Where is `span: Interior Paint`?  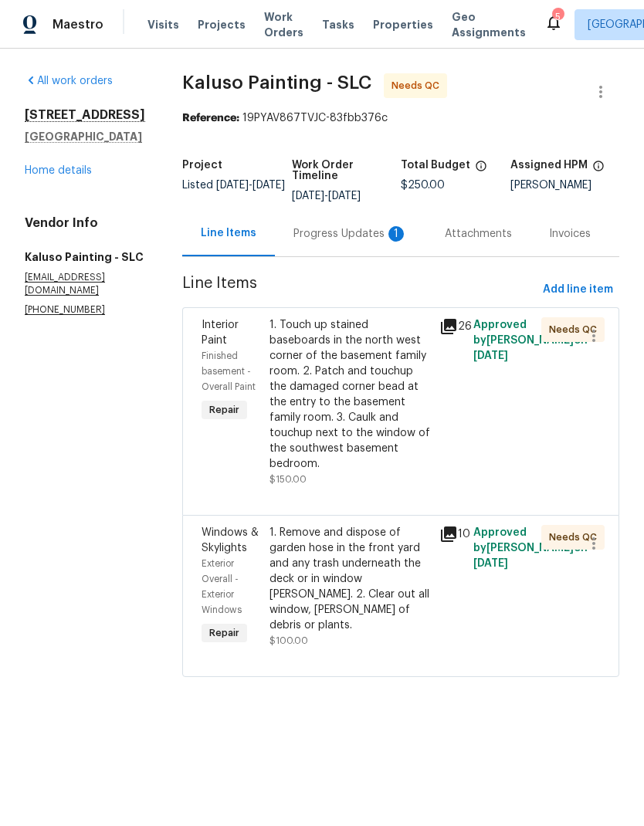 span: Interior Paint is located at coordinates (220, 333).